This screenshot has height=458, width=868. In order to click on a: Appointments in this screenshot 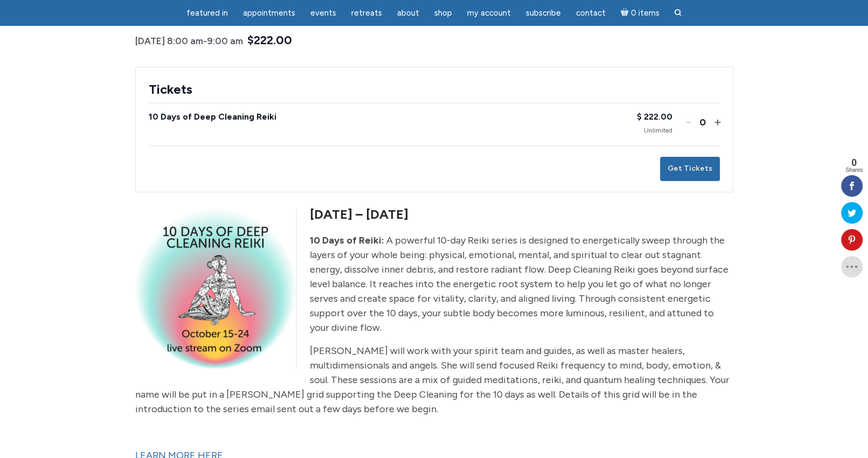, I will do `click(269, 13)`.